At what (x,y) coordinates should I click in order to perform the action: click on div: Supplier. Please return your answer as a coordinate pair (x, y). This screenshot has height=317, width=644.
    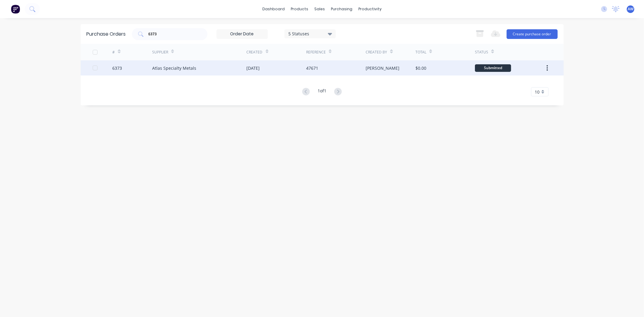
    Looking at the image, I should click on (160, 52).